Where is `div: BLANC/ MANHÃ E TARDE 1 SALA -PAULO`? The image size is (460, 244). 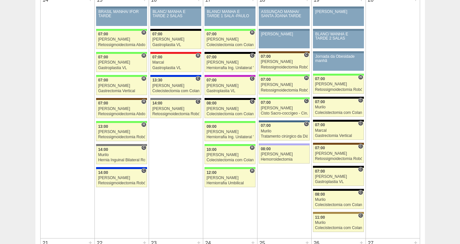
div: BLANC/ MANHÃ E TARDE 1 SALA -PAULO is located at coordinates (230, 14).